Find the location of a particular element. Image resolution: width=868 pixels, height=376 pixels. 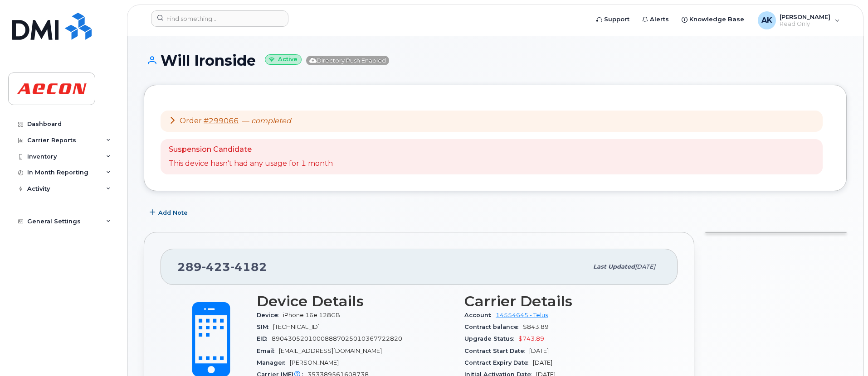

span: $843.89 is located at coordinates (535, 327).